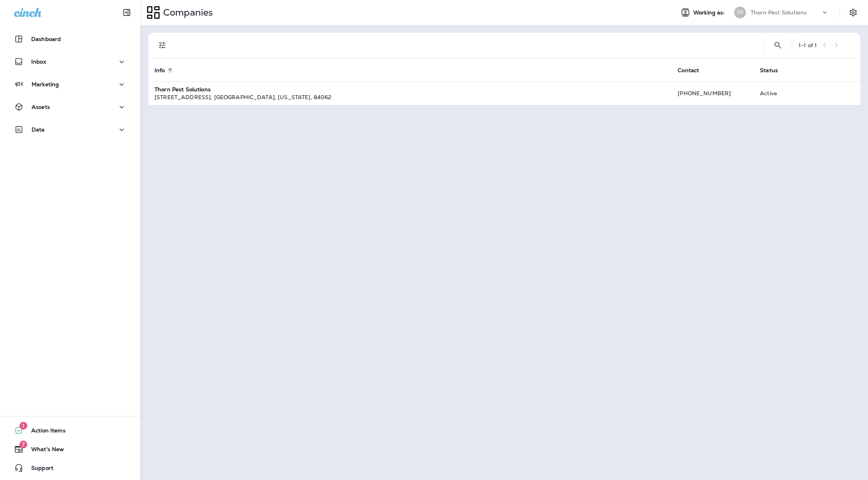  What do you see at coordinates (44, 432) in the screenshot?
I see `span: Action Items` at bounding box center [44, 432].